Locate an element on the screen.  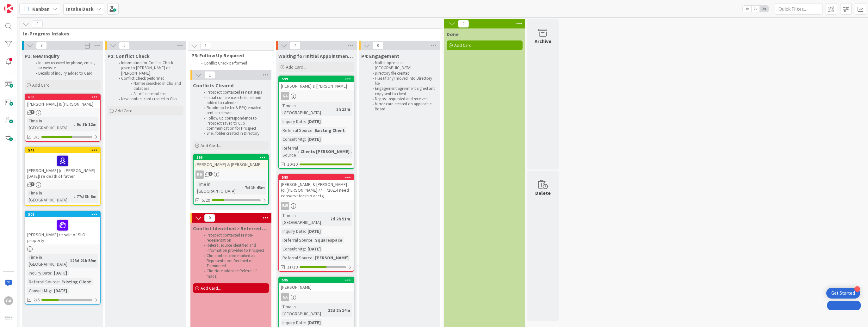
li: Prospect contacted re non-representation is located at coordinates (234, 238).